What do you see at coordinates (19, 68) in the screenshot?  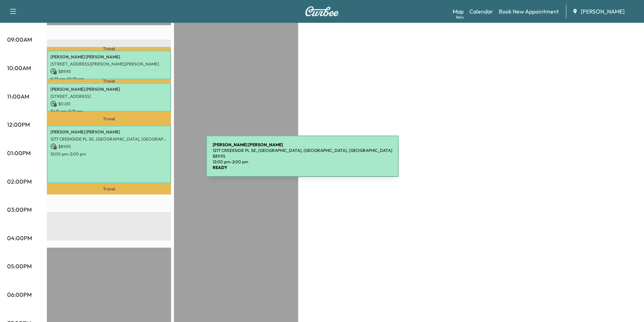 I see `p: 10:00AM` at bounding box center [19, 68].